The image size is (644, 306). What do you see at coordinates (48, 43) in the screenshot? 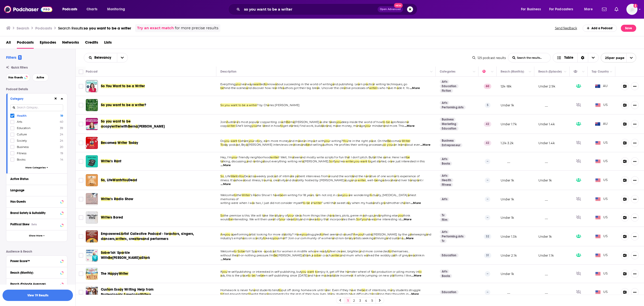
I see `span: Episodes` at bounding box center [48, 43].